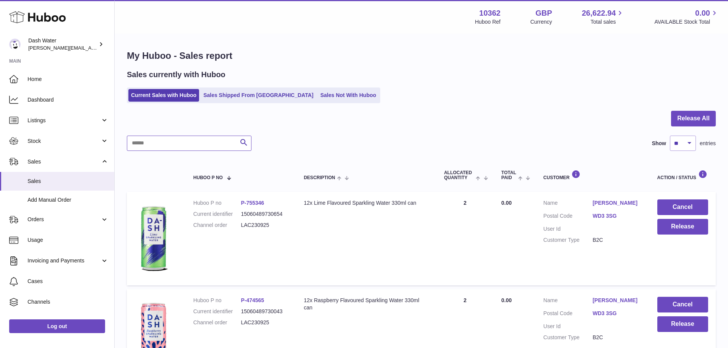  I want to click on span: Usage, so click(68, 240).